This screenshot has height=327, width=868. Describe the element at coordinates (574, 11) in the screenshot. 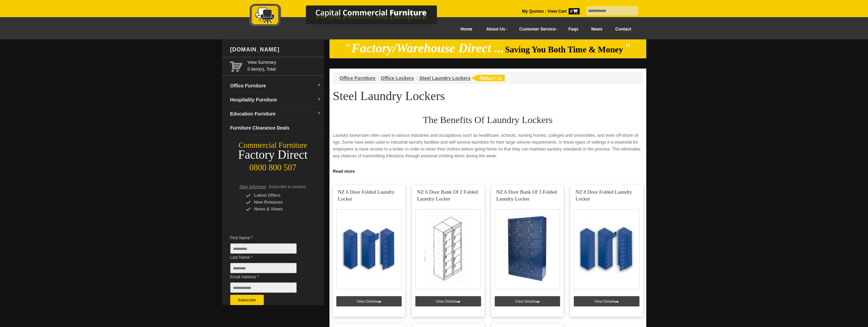

I see `span: 0` at that location.